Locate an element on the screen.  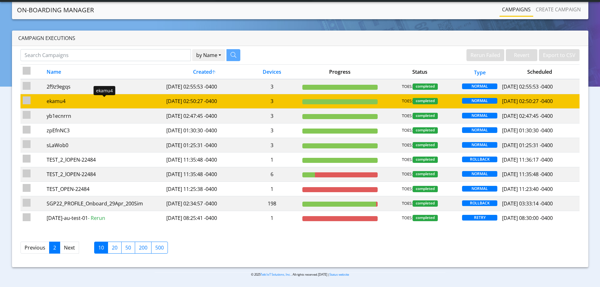
td: 198 is located at coordinates (272, 203).